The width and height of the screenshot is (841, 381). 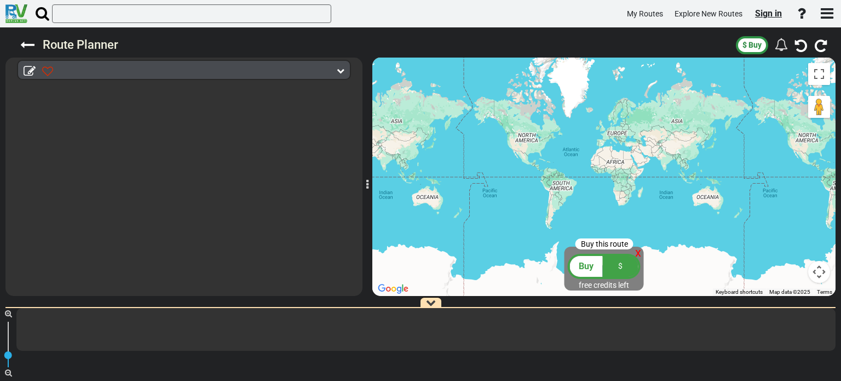 What do you see at coordinates (825, 291) in the screenshot?
I see `a: Terms (opens in new tab)` at bounding box center [825, 291].